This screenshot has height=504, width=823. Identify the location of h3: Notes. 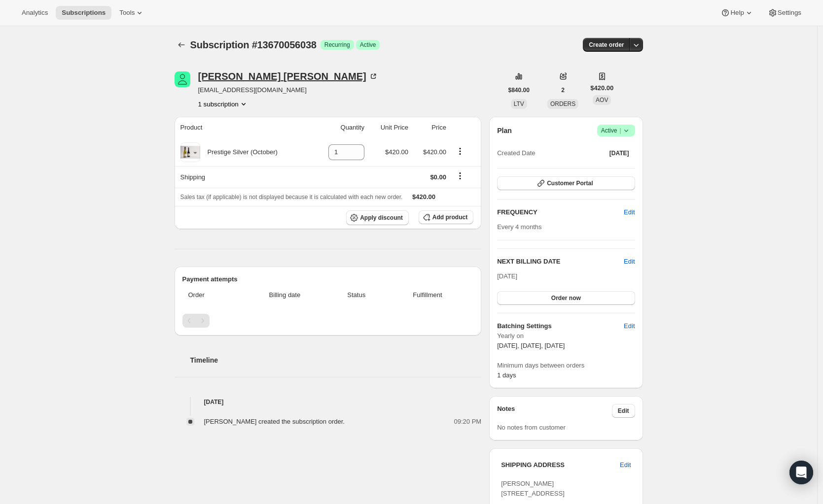
(554, 411).